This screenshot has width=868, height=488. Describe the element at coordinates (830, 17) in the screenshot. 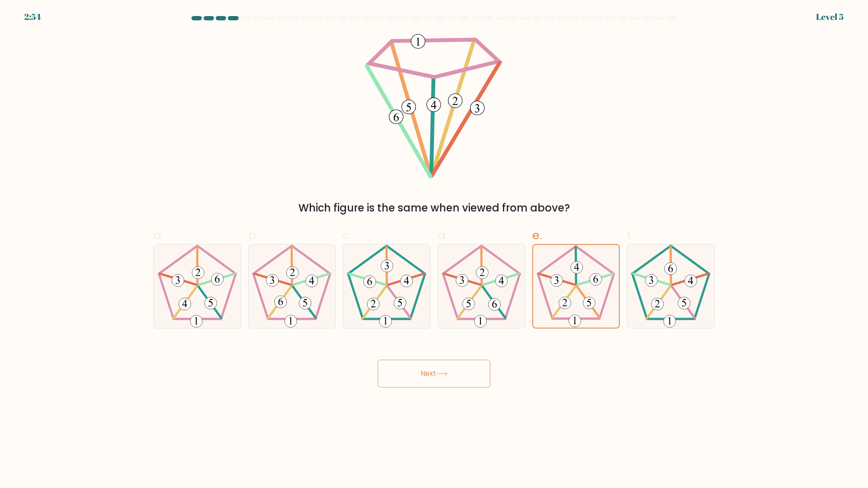

I see `div: Level 5` at that location.